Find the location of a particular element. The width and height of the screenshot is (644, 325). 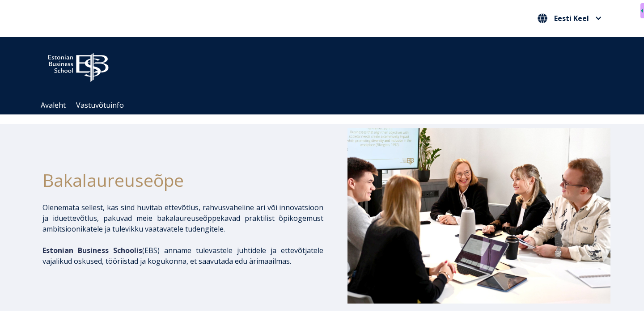

p: EBS) anname tulevastele juhtidele ja ettevõtjatele vajalikud oskused, tööriistad ja kogukonna, et... is located at coordinates (183, 256).